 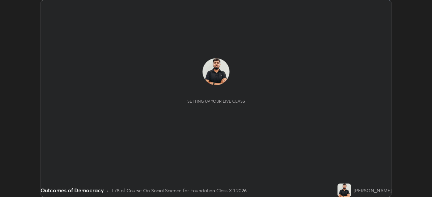 What do you see at coordinates (216, 101) in the screenshot?
I see `div: Setting up your live class` at bounding box center [216, 101].